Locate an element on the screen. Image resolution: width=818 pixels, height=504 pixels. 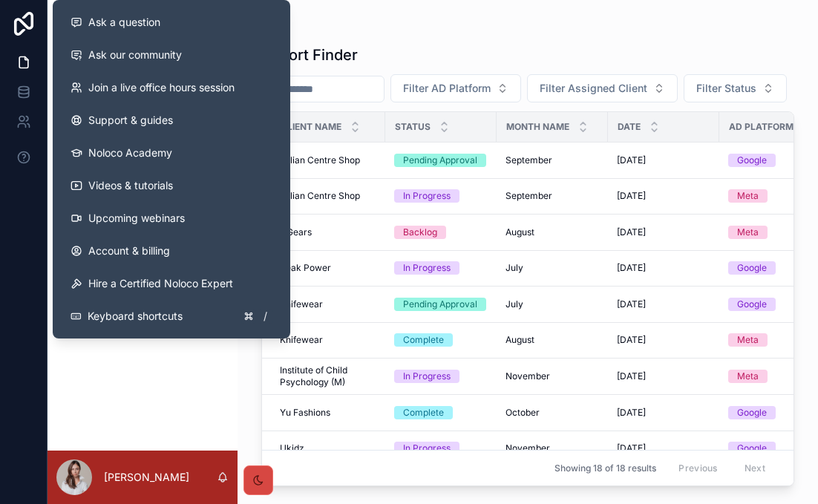
span: Ask a question is located at coordinates (124, 22).